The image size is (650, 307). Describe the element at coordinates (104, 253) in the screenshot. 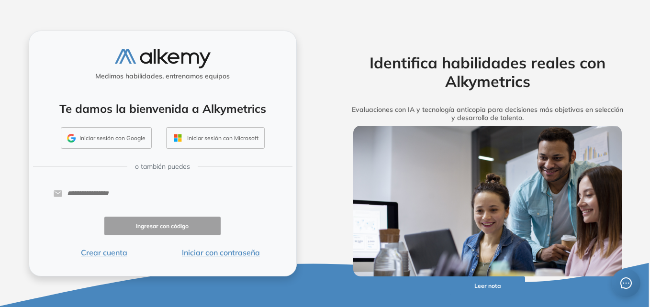

I see `button: Crear cuenta` at that location.